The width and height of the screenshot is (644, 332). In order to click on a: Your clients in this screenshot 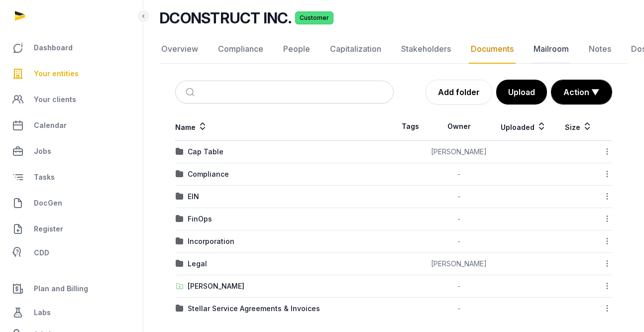, I will do `click(71, 100)`.